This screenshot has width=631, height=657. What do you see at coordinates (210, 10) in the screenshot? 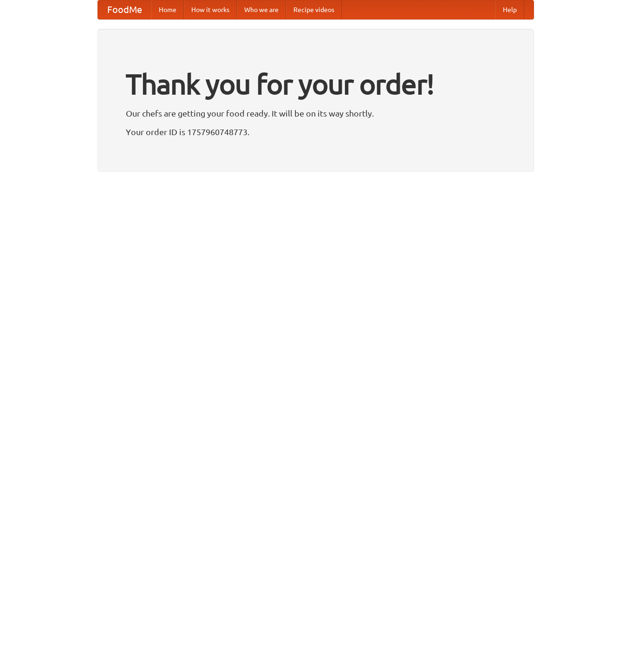
I see `a: How it works` at bounding box center [210, 10].